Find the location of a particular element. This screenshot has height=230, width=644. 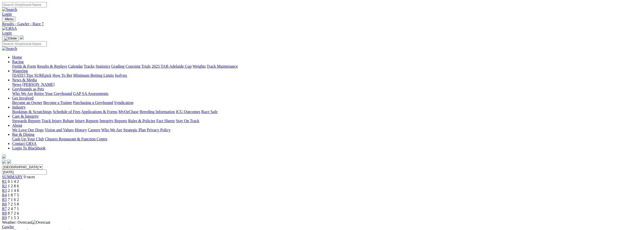

a: Login To Blackbook is located at coordinates (29, 148).